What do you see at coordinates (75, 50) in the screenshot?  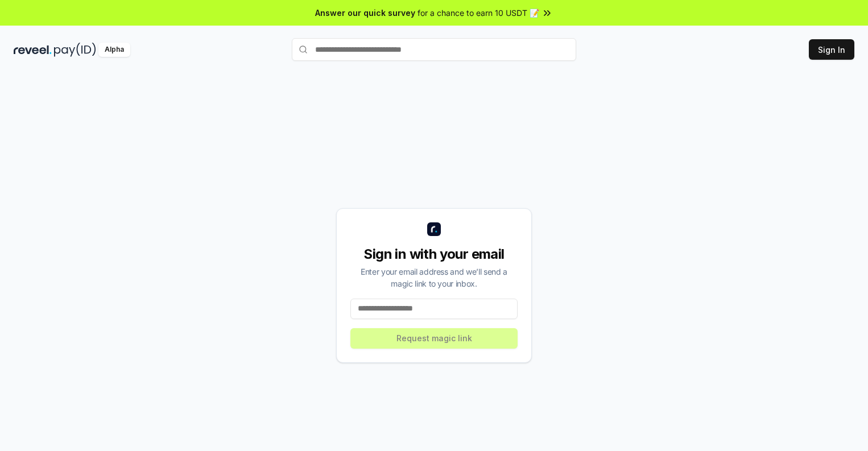 I see `img: pay_id` at bounding box center [75, 50].